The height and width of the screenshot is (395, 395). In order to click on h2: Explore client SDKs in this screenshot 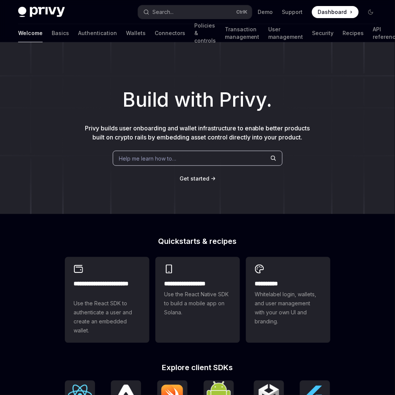, I will do `click(198, 368)`.